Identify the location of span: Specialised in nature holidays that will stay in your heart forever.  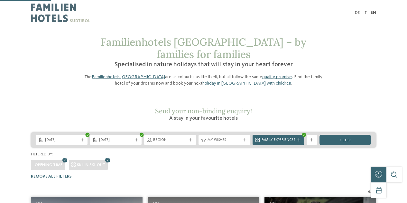
(204, 65).